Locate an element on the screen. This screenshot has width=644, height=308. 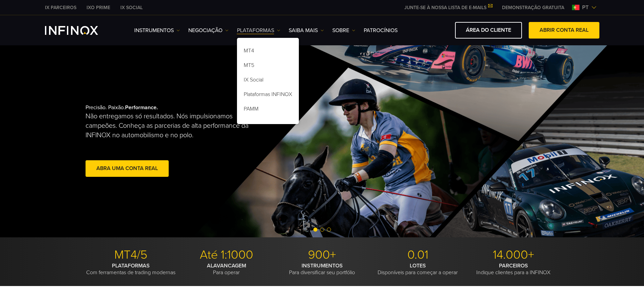
strong: INSTRUMENTOS is located at coordinates (322, 265).